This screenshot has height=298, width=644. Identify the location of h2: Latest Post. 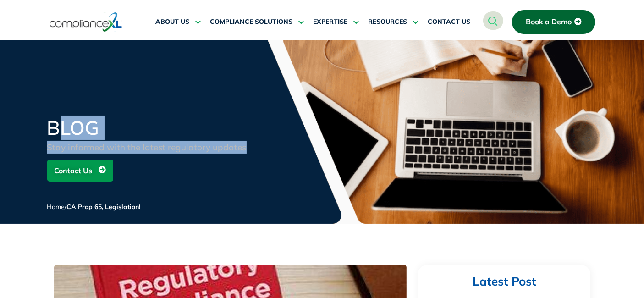
(504, 282).